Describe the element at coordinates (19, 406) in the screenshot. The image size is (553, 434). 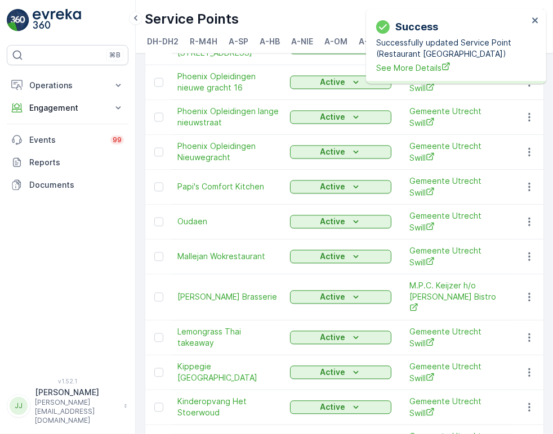
I see `div: JJ` at that location.